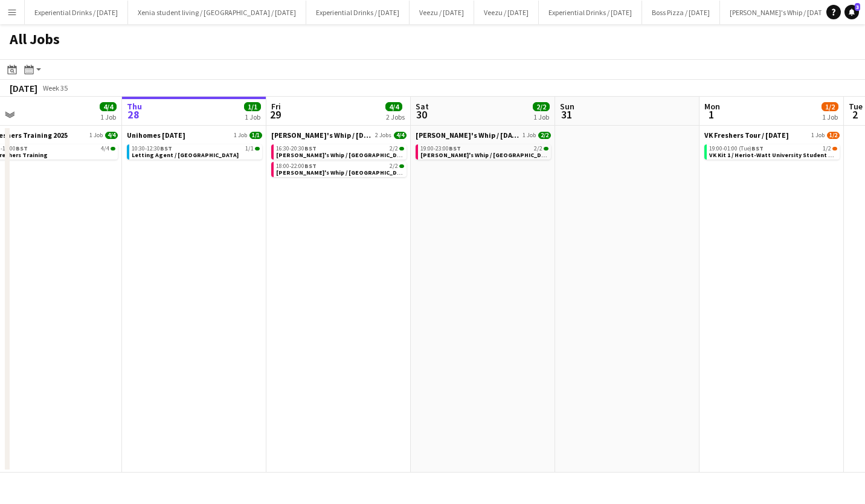 The width and height of the screenshot is (865, 504). Describe the element at coordinates (773, 151) in the screenshot. I see `a: 19:00-01:00 (Tue)BST1/2VK Kit 1 / Heriot-Watt University Student Union` at that location.